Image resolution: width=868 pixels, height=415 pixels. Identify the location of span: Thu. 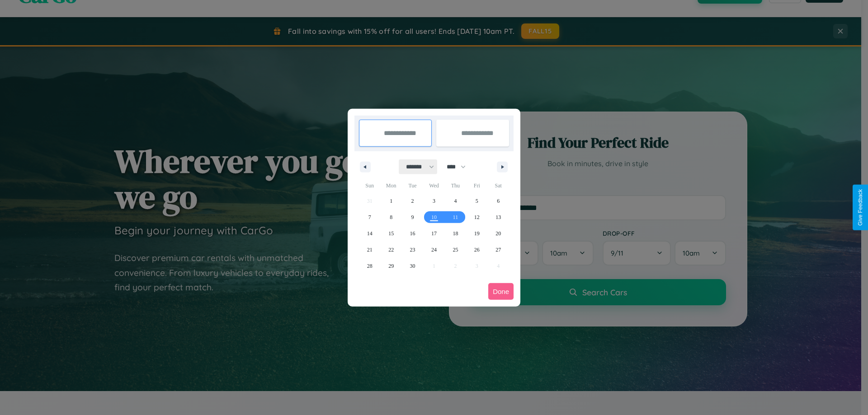
(455, 186).